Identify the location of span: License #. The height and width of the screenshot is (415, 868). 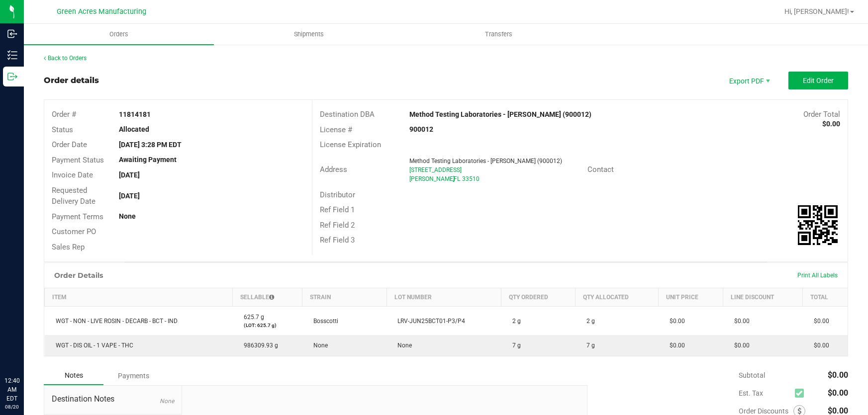
(336, 130).